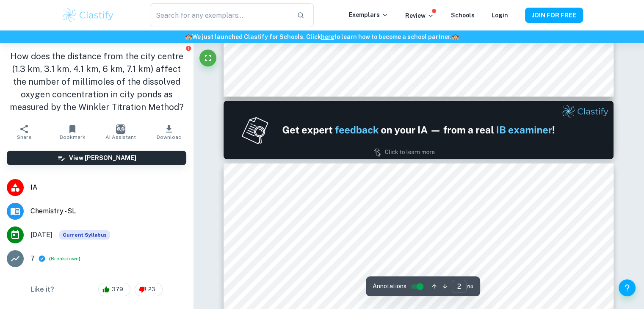 Image resolution: width=644 pixels, height=309 pixels. What do you see at coordinates (169, 132) in the screenshot?
I see `button: Download` at bounding box center [169, 132].